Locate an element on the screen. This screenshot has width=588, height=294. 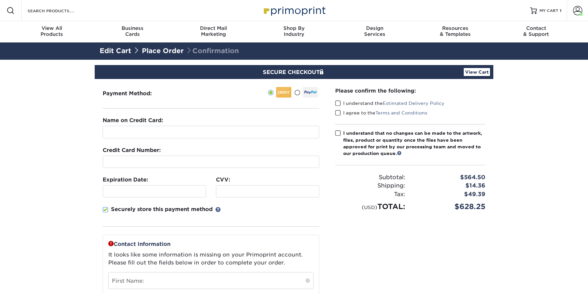
span: Contact is located at coordinates (535, 28).